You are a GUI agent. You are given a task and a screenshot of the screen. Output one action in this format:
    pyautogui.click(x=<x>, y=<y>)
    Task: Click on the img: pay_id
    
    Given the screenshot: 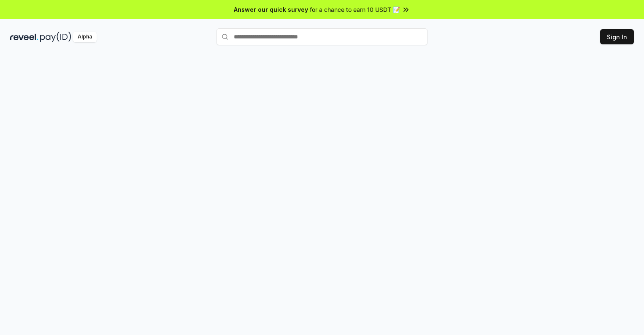 What is the action you would take?
    pyautogui.click(x=56, y=37)
    